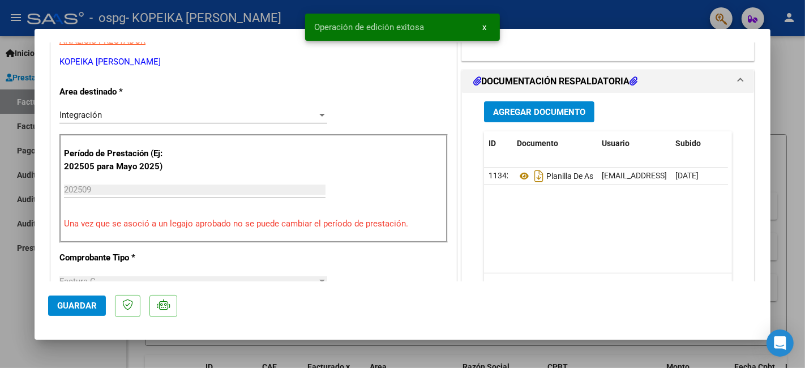  I want to click on span: ANALISIS PRESTADOR, so click(102, 41).